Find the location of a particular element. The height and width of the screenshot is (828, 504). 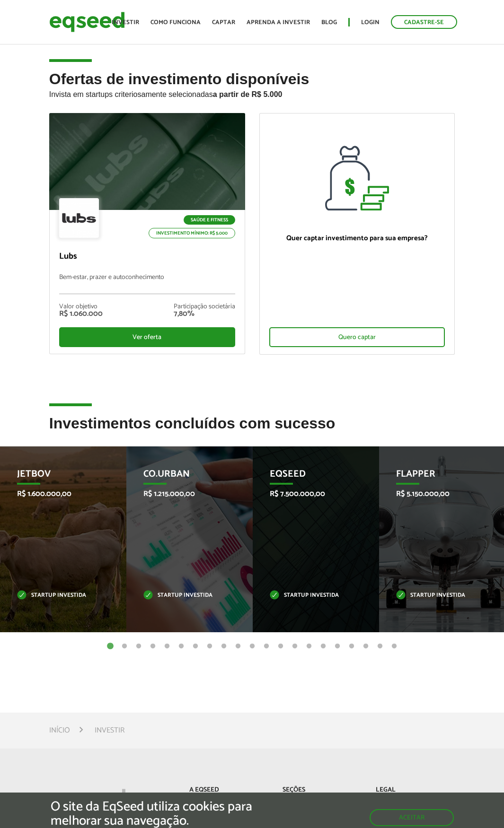

div: Quero captar is located at coordinates (357, 337).